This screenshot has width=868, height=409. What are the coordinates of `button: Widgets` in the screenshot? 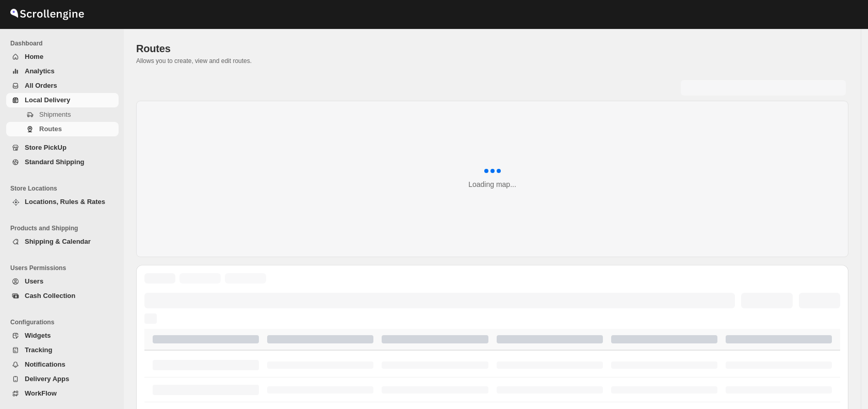 It's located at (62, 335).